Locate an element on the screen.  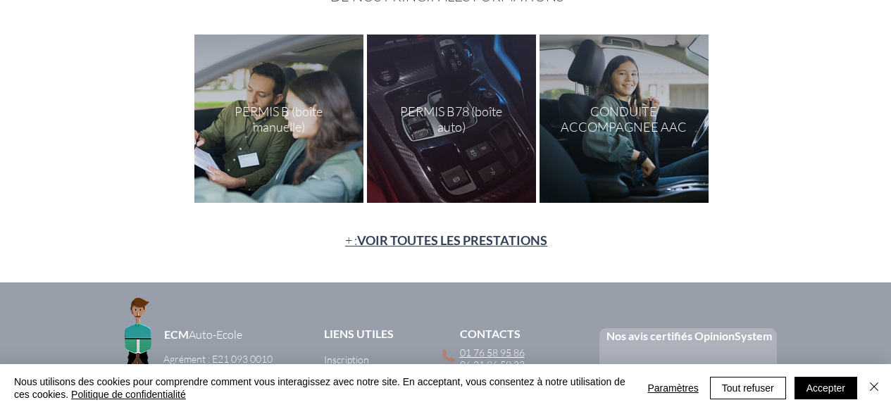
span: 01 76 58 95 86 is located at coordinates (493, 352).